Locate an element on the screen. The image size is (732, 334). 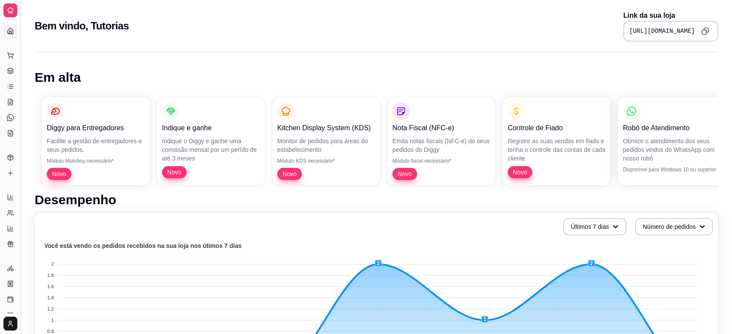
button: Número de pedidos is located at coordinates (674, 227).